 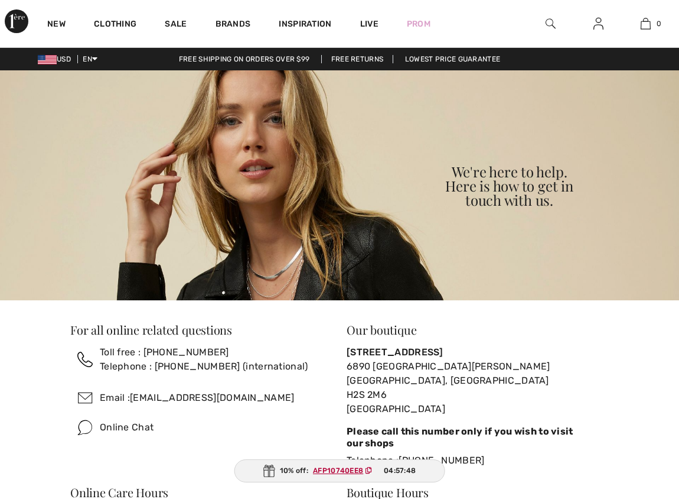 What do you see at coordinates (197, 398) in the screenshot?
I see `div: Email :` at bounding box center [197, 398].